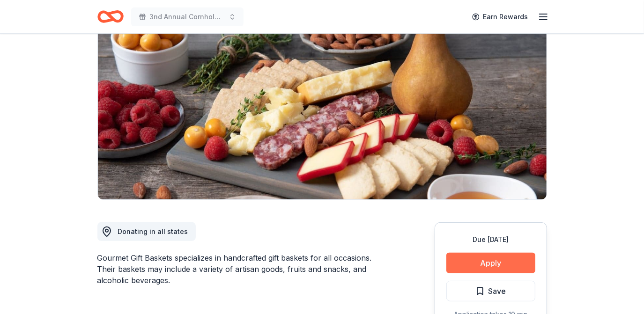  What do you see at coordinates (110, 17) in the screenshot?
I see `a: Home` at bounding box center [110, 17].